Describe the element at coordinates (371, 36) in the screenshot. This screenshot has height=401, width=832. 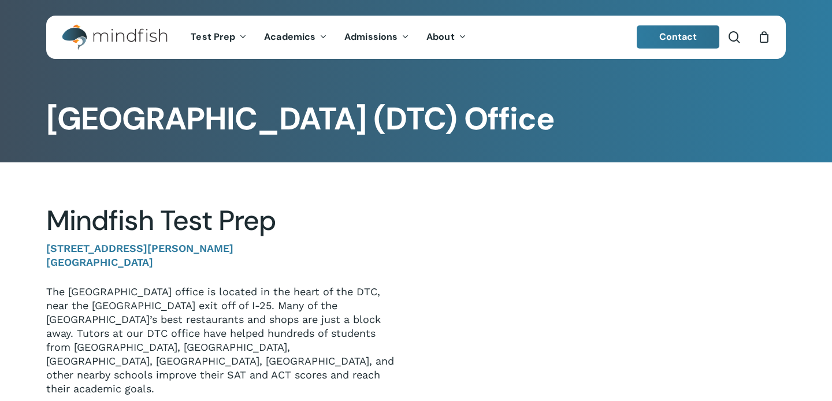
I see `span: Admissions` at that location.